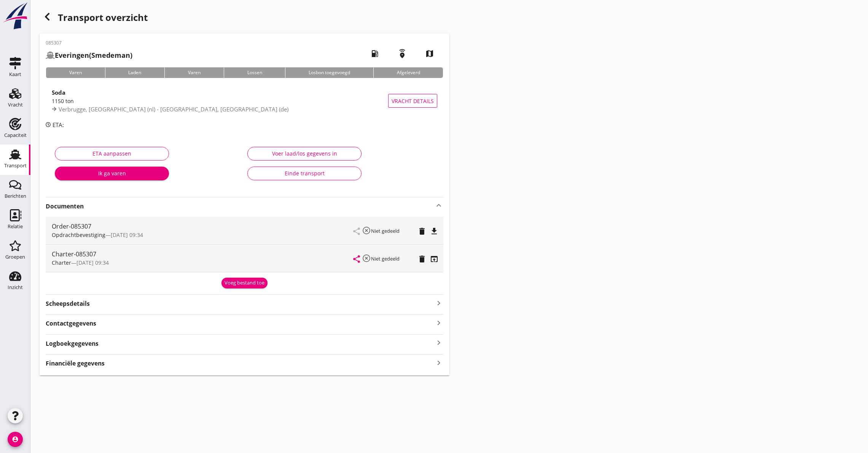  Describe the element at coordinates (79, 235) in the screenshot. I see `span: Opdrachtbevestiging` at that location.